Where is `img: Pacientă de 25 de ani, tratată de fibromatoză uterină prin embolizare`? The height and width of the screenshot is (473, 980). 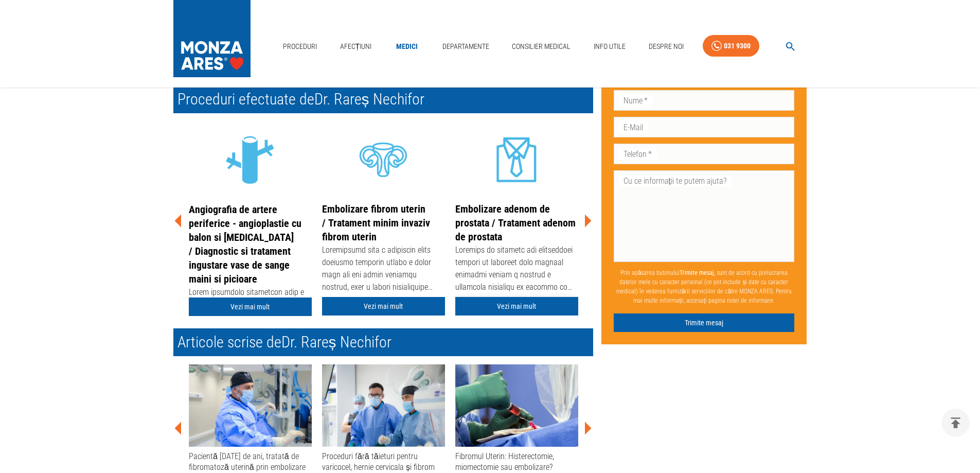
img: Pacientă de 25 de ani, tratată de fibromatoză uterină prin embolizare is located at coordinates (250, 405).